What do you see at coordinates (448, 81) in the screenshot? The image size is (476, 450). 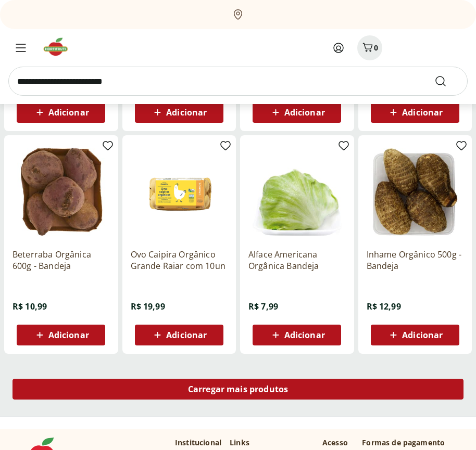 I see `button: Submit Search` at bounding box center [448, 81].